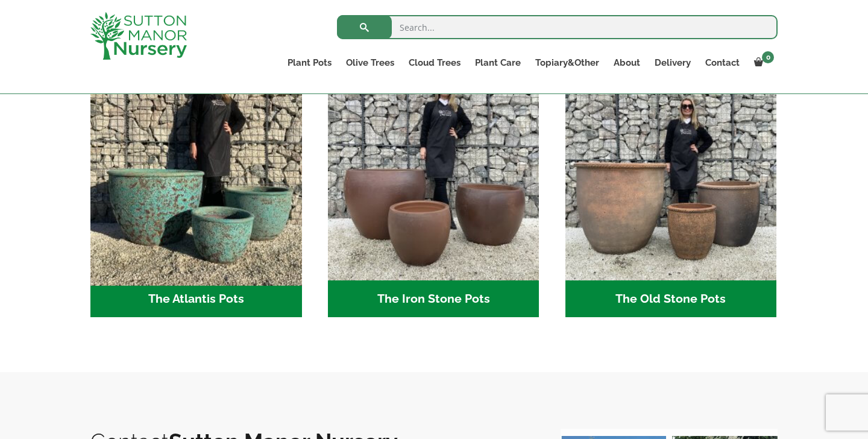  I want to click on h2: The Old Stone Pots, so click(671, 299).